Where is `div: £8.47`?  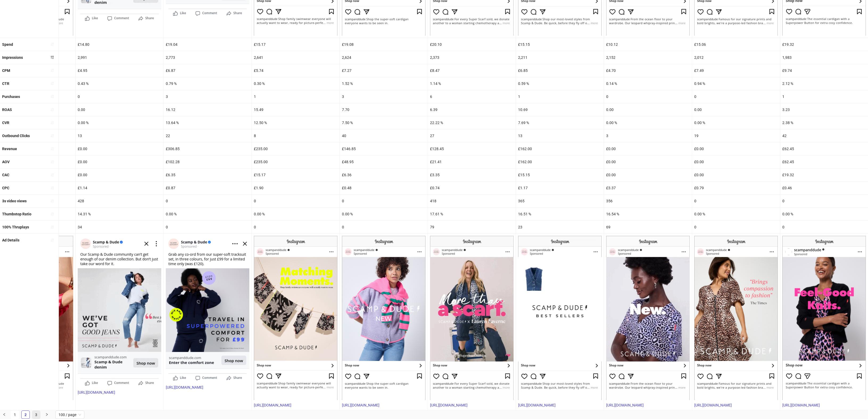
div: £8.47 is located at coordinates (472, 71).